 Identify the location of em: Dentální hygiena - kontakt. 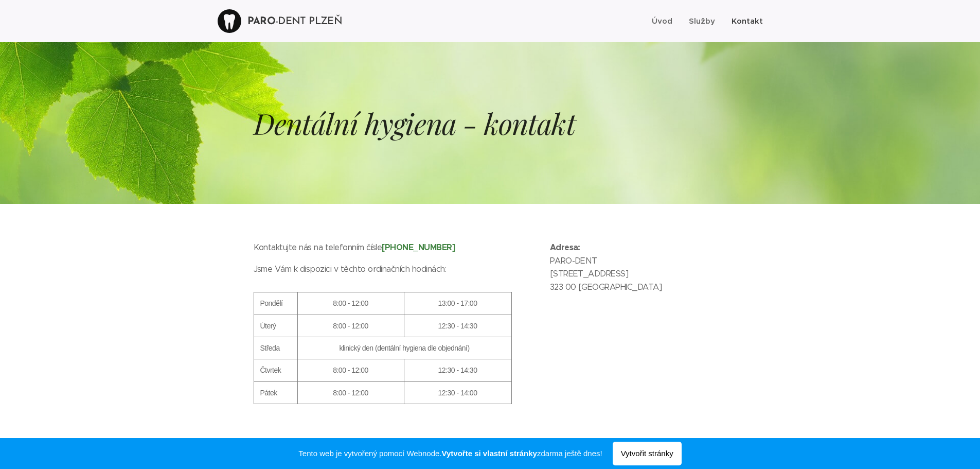
(415, 122).